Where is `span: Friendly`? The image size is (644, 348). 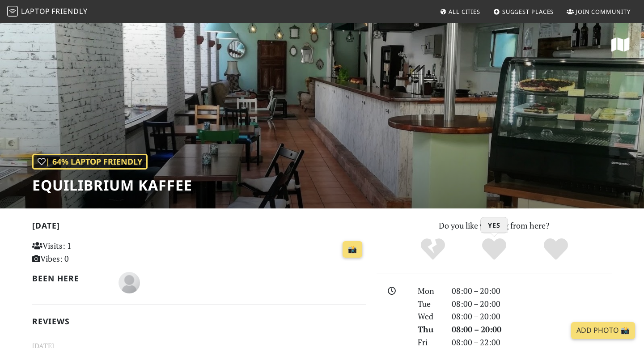 span: Friendly is located at coordinates (70, 11).